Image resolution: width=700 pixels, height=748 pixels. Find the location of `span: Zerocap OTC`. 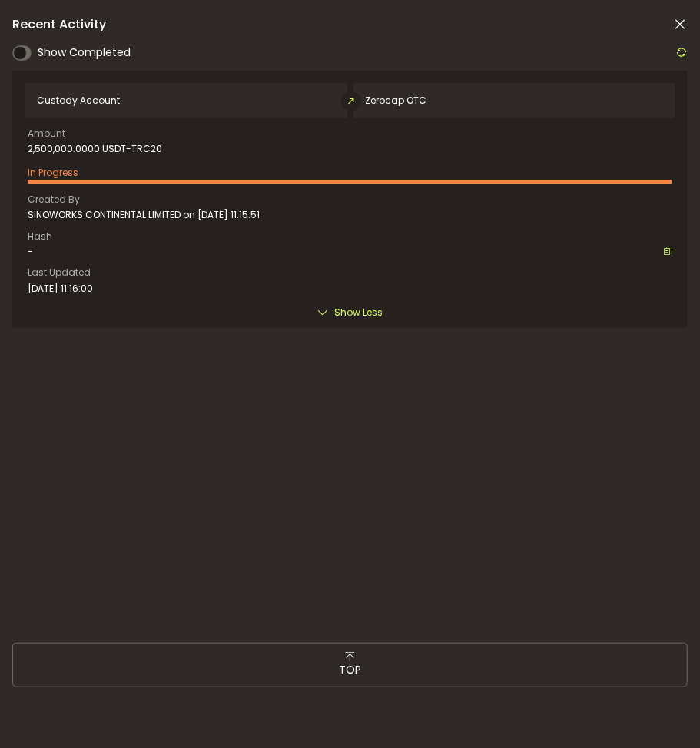

span: Zerocap OTC is located at coordinates (396, 100).